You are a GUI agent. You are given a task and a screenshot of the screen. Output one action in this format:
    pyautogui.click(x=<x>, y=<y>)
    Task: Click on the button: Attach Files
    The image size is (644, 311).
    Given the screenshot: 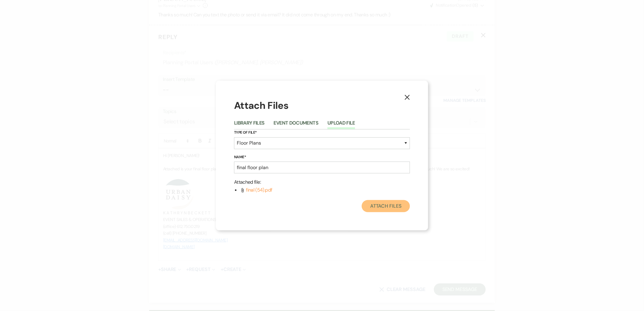 What is the action you would take?
    pyautogui.click(x=385, y=206)
    